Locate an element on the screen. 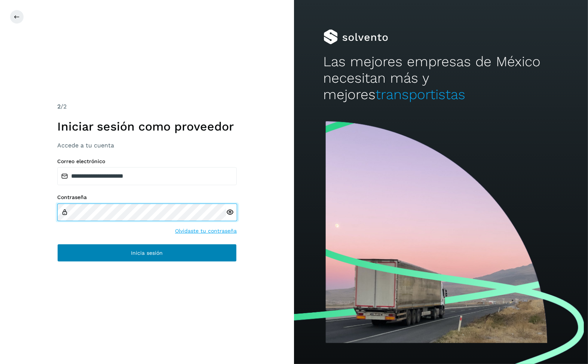 Image resolution: width=588 pixels, height=364 pixels. button: Inicia sesión is located at coordinates (147, 253).